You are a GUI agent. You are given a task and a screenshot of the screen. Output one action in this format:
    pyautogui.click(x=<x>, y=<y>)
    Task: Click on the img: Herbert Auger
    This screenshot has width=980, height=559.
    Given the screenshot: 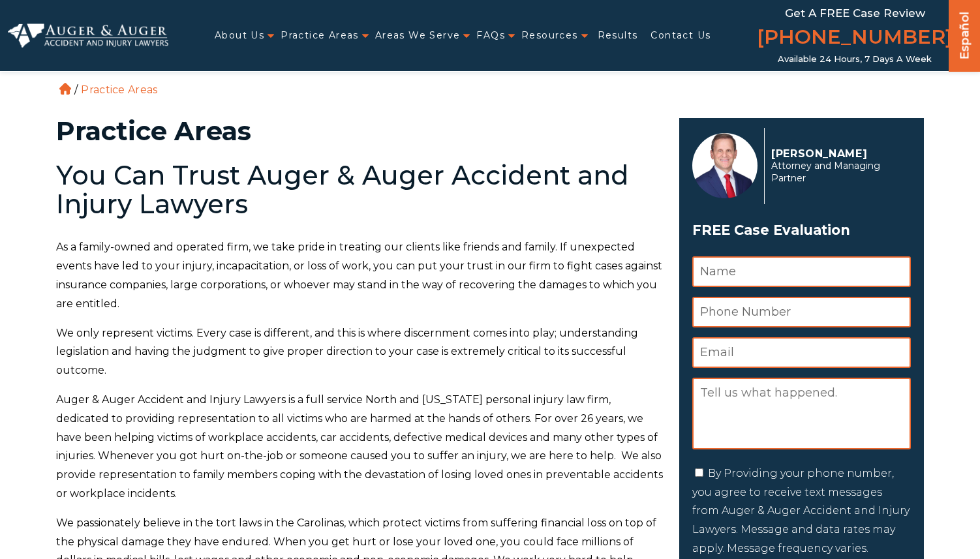 What is the action you would take?
    pyautogui.click(x=725, y=166)
    